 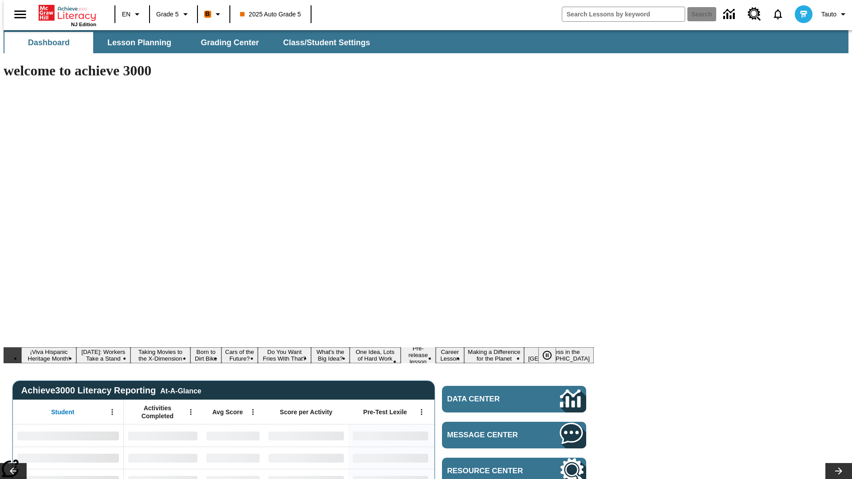 What do you see at coordinates (385, 412) in the screenshot?
I see `span: Pre-Test Lexile` at bounding box center [385, 412].